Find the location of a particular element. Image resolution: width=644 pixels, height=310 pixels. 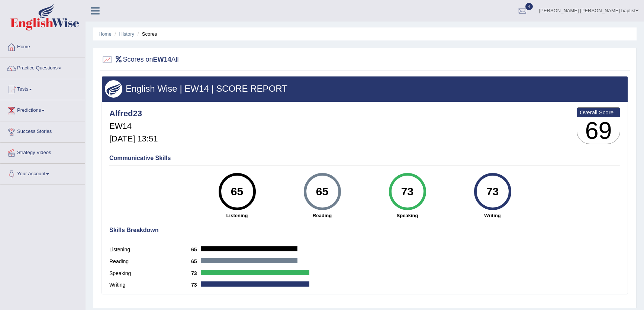

h5: EW14 is located at coordinates (134, 126).